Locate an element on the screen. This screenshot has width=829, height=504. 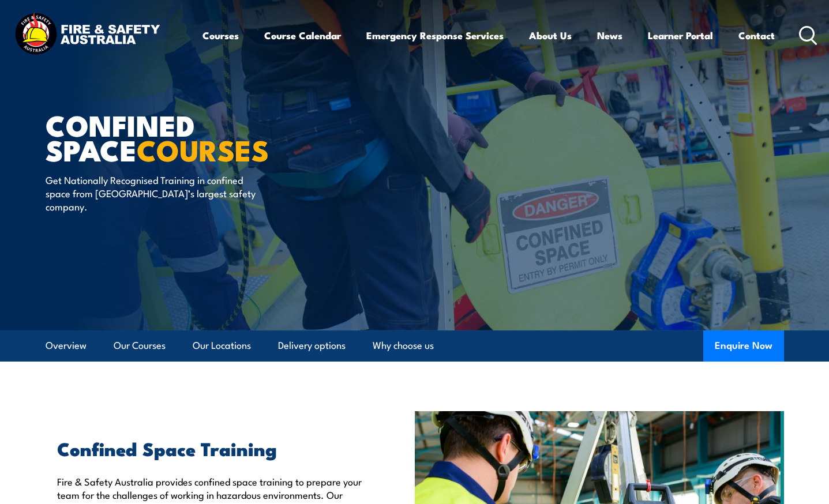
a: Emergency Response Services is located at coordinates (435, 35).